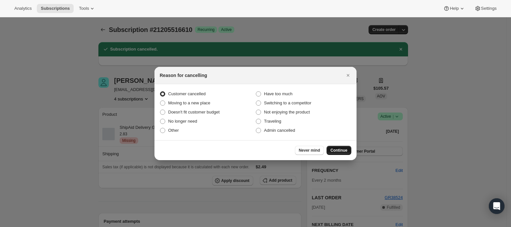  Describe the element at coordinates (339, 150) in the screenshot. I see `span: Continue` at that location.